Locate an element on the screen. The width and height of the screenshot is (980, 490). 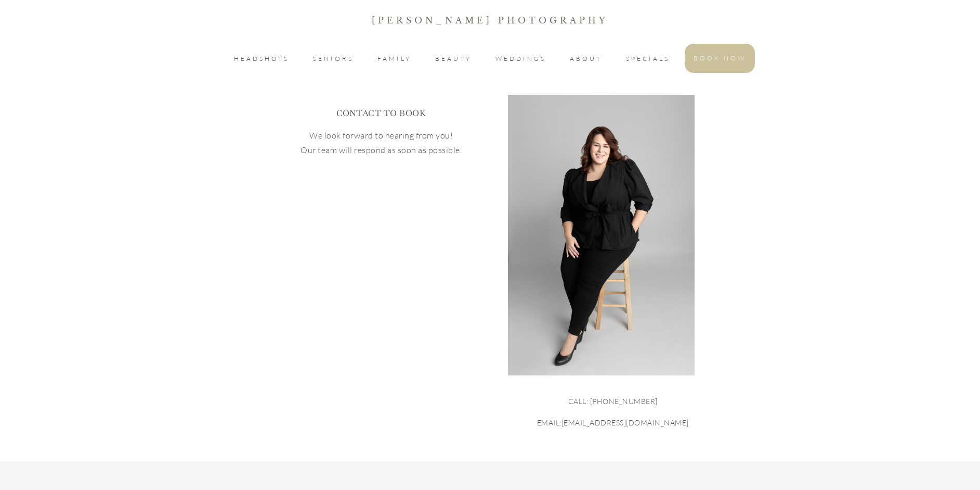
span: EMAIL: is located at coordinates (549, 422).